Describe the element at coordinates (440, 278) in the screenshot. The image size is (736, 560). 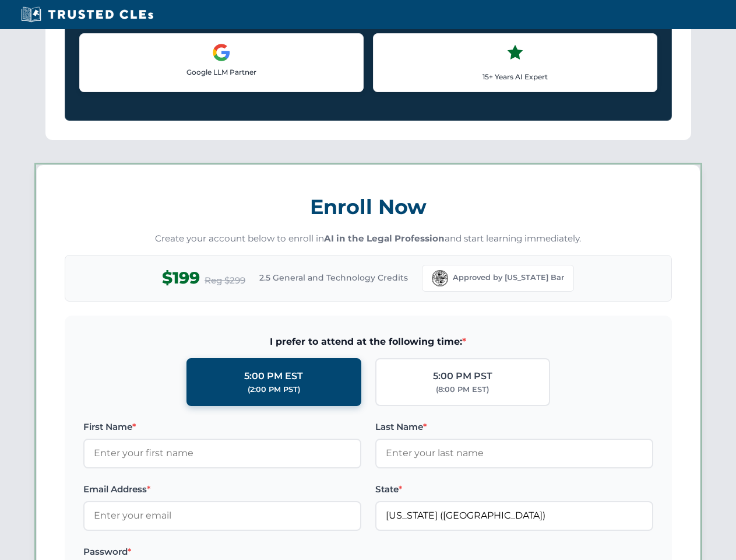
I see `img: Florida Bar` at that location.